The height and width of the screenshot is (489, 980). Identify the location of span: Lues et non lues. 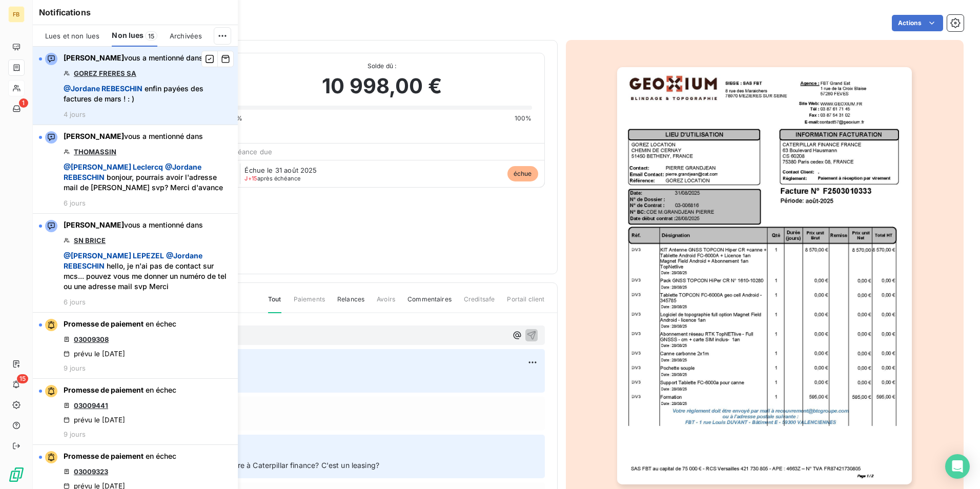
(73, 35).